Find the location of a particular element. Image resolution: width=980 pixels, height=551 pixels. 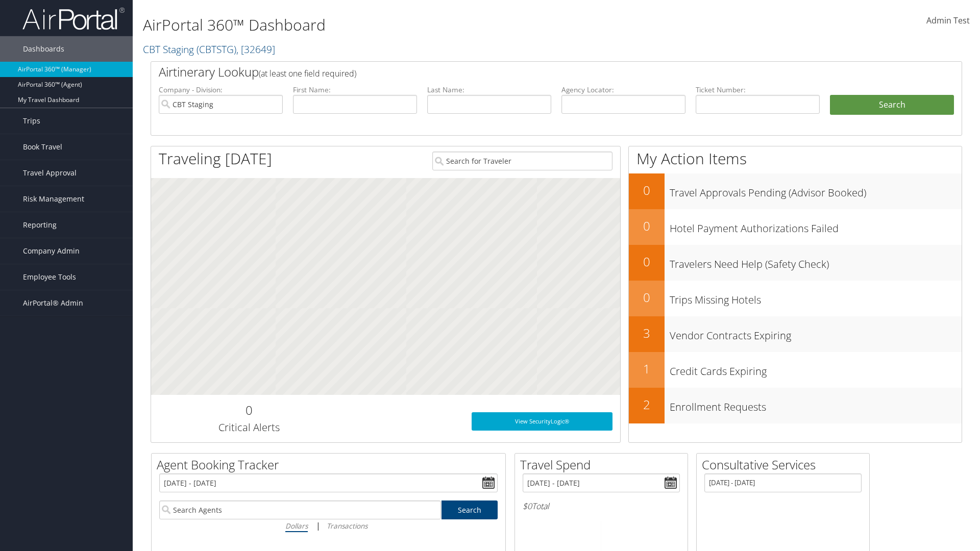

h1: My Action Items is located at coordinates (796, 158).